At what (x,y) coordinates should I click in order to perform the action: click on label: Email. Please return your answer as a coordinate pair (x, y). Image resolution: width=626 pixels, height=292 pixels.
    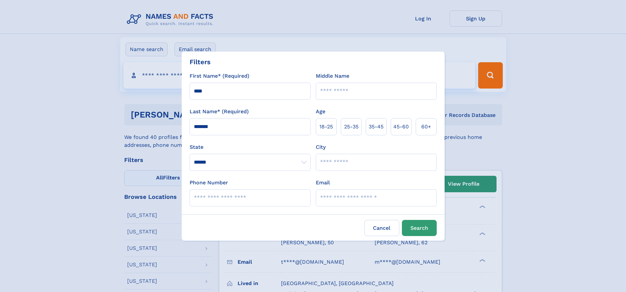
    Looking at the image, I should click on (323, 183).